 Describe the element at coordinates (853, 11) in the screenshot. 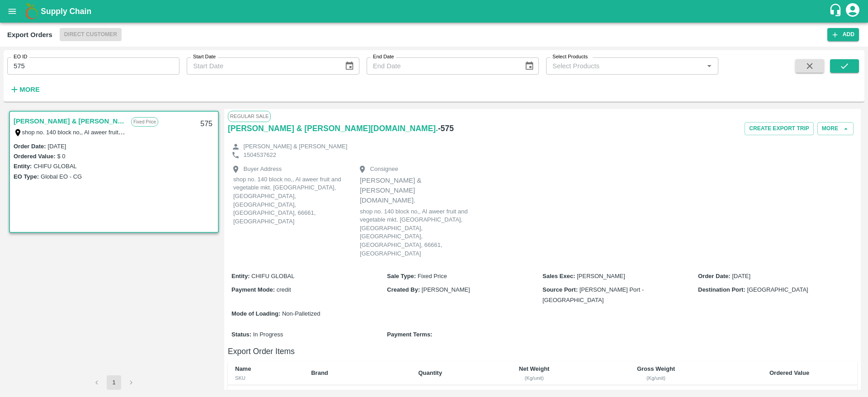

I see `div: account of current user` at that location.